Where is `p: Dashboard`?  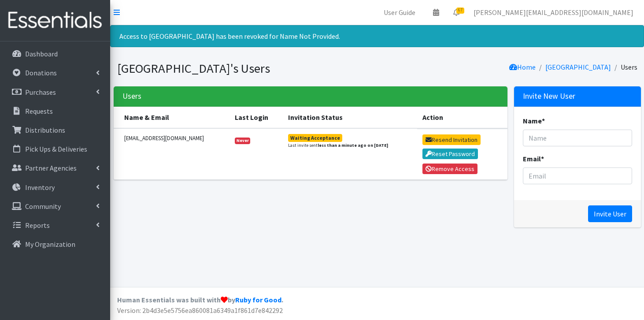 p: Dashboard is located at coordinates (42, 54).